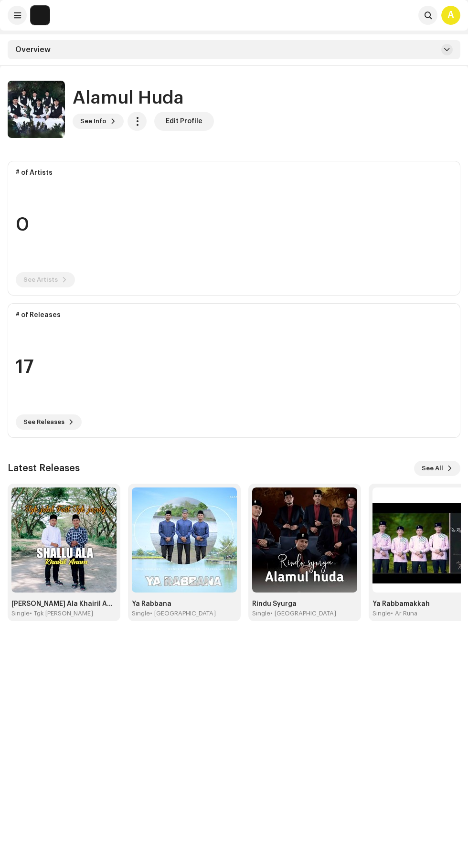 The image size is (468, 868). I want to click on span: Edit Profile, so click(184, 122).